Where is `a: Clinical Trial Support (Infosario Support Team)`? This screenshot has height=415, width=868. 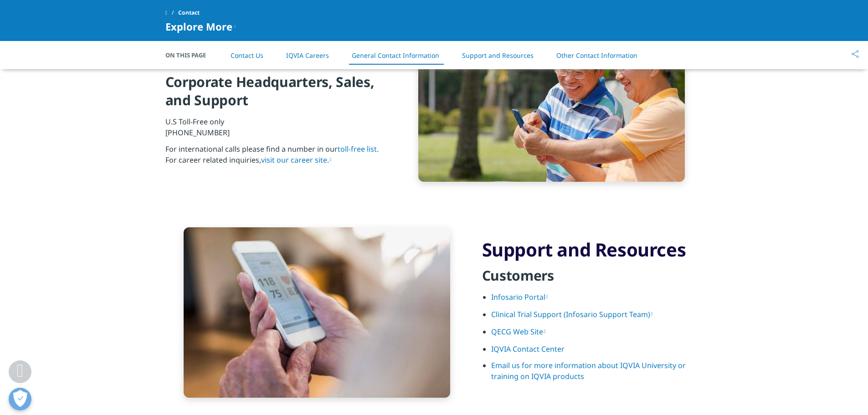
a: Clinical Trial Support (Infosario Support Team) is located at coordinates (572, 315).